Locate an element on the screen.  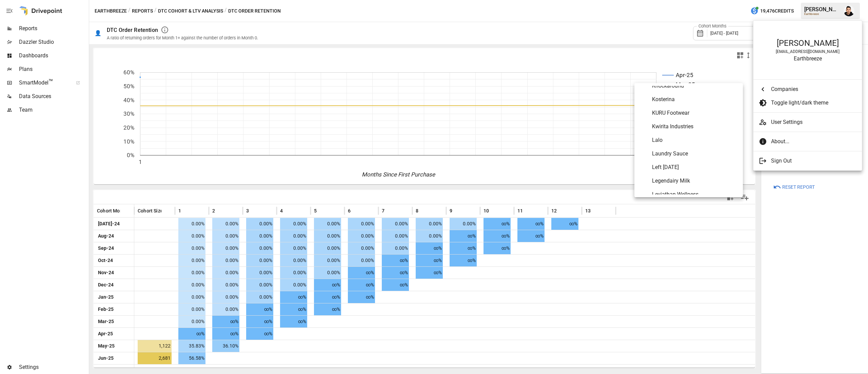
span: KURU Footwear is located at coordinates (695, 113).